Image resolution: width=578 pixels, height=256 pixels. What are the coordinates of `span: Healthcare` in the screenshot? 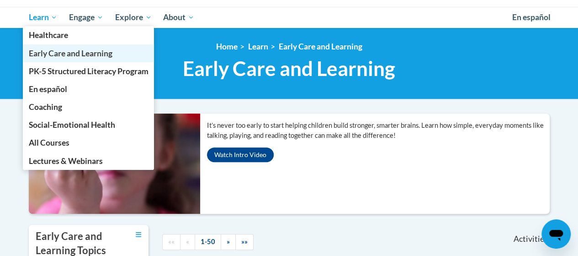 It's located at (48, 35).